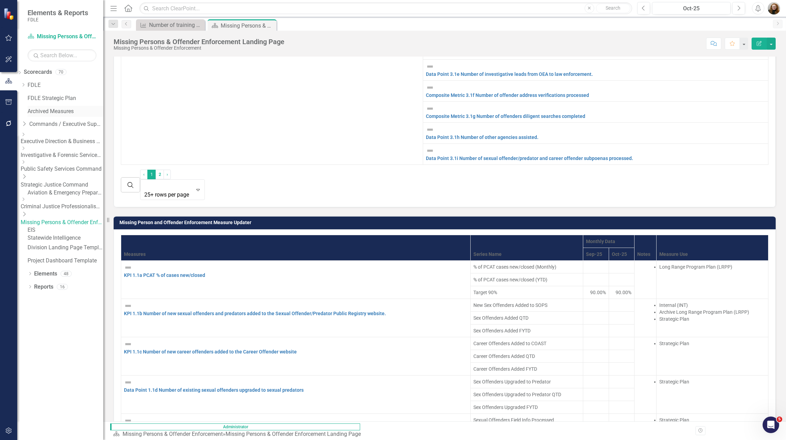  What do you see at coordinates (62, 55) in the screenshot?
I see `input: Search Below...` at bounding box center [62, 55].